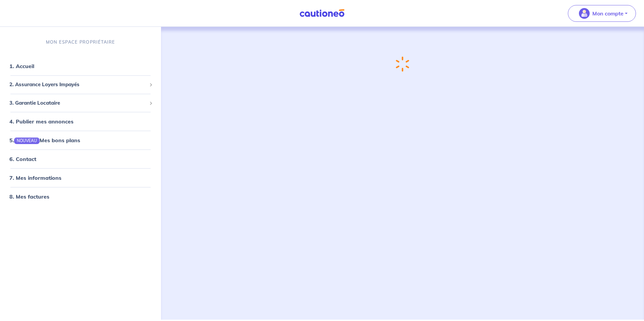  Describe the element at coordinates (81, 42) in the screenshot. I see `p: MON ESPACE PROPRIÉTAIRE` at that location.